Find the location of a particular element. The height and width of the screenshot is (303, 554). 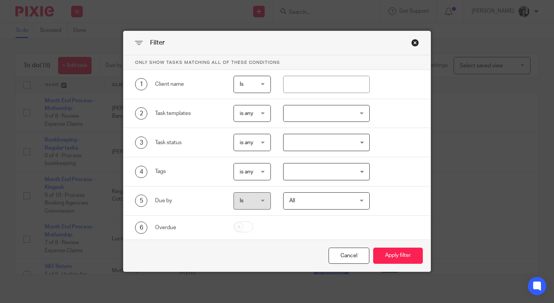

div: 3 is located at coordinates (141, 143).